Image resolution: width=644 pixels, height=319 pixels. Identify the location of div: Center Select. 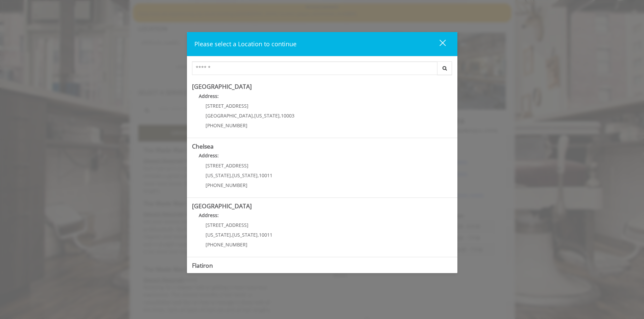
(322, 70).